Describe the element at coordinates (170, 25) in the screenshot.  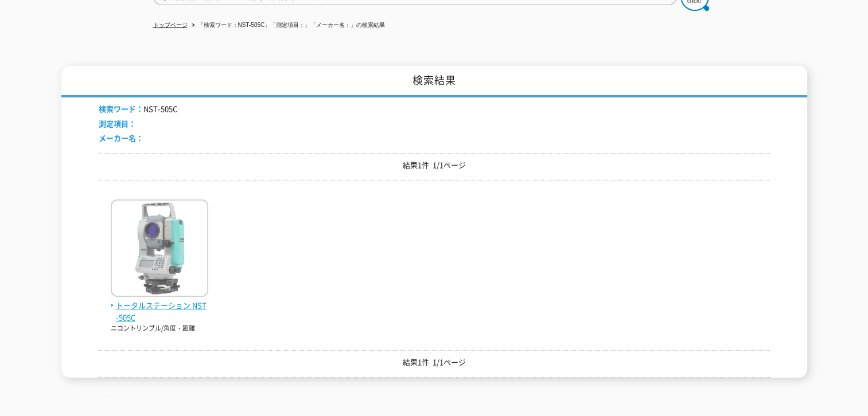
I see `a: トップページ` at that location.